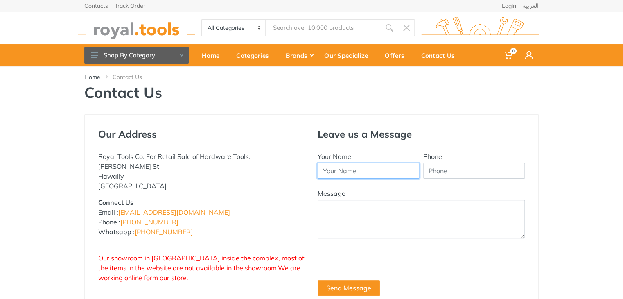 This screenshot has width=623, height=299. What do you see at coordinates (299, 55) in the screenshot?
I see `div: Brands` at bounding box center [299, 55].